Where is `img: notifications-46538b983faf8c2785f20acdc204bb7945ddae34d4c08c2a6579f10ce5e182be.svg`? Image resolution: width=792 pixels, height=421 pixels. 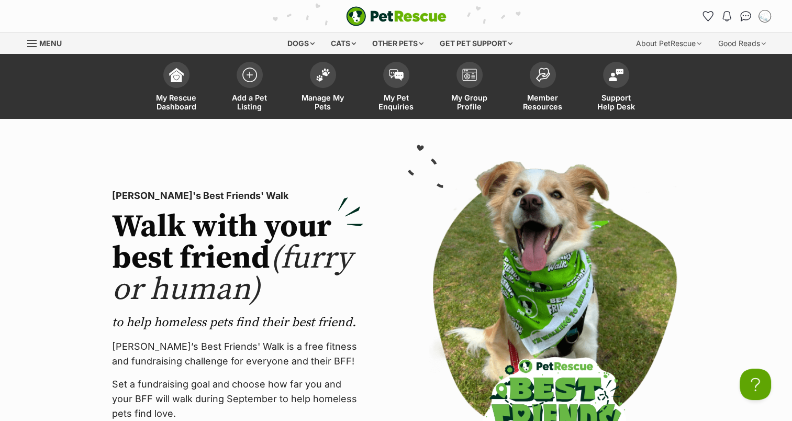 img: notifications-46538b983faf8c2785f20acdc204bb7945ddae34d4c08c2a6579f10ce5e182be.svg is located at coordinates (727, 16).